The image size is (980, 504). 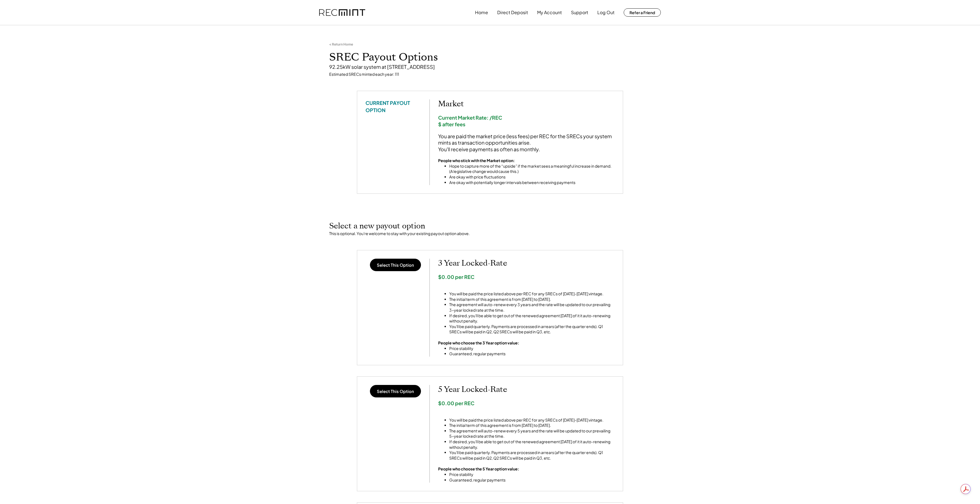 I want to click on div: Current Market Rate: /REC $ after fees, so click(x=526, y=121).